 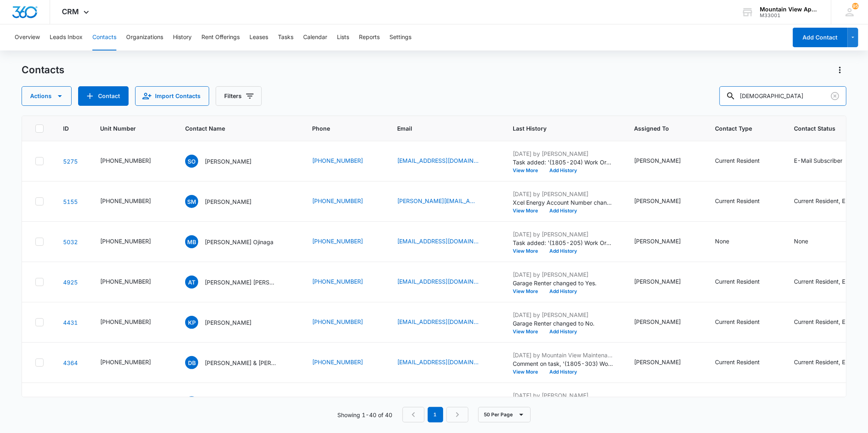 What do you see at coordinates (71, 322) in the screenshot?
I see `a: Navigate to contact details page for Korena Powell` at bounding box center [71, 322].